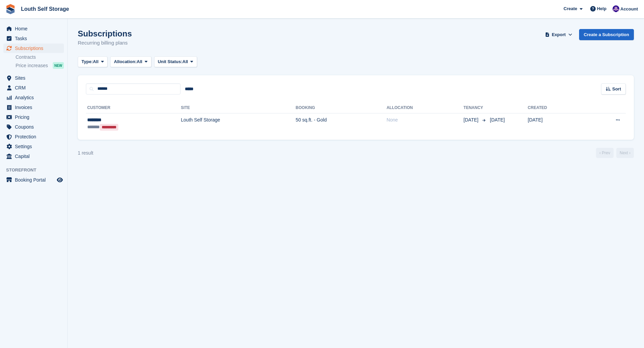  What do you see at coordinates (45, 9) in the screenshot?
I see `a: Louth Self Storage` at bounding box center [45, 9].